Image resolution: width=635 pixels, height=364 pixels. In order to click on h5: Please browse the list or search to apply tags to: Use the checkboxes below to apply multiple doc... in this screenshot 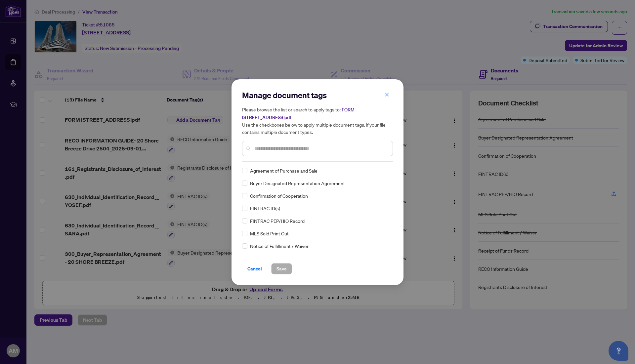, I will do `click(318, 121)`.